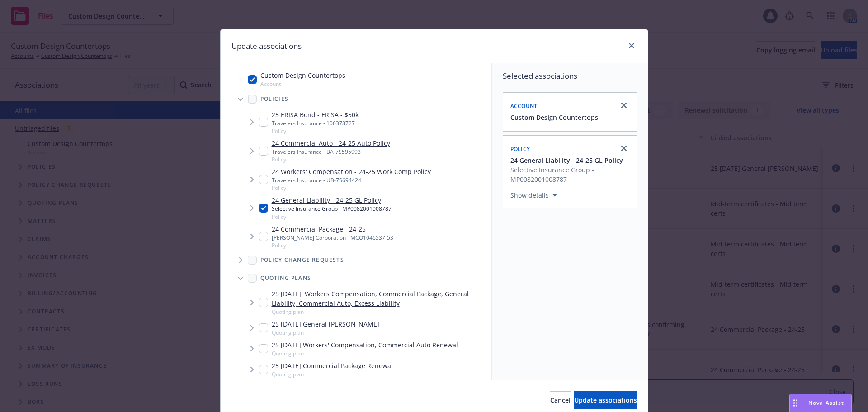 The width and height of the screenshot is (868, 412). What do you see at coordinates (570, 160) in the screenshot?
I see `button: 24 General Liability - 24-25 GL Policy` at bounding box center [570, 160].